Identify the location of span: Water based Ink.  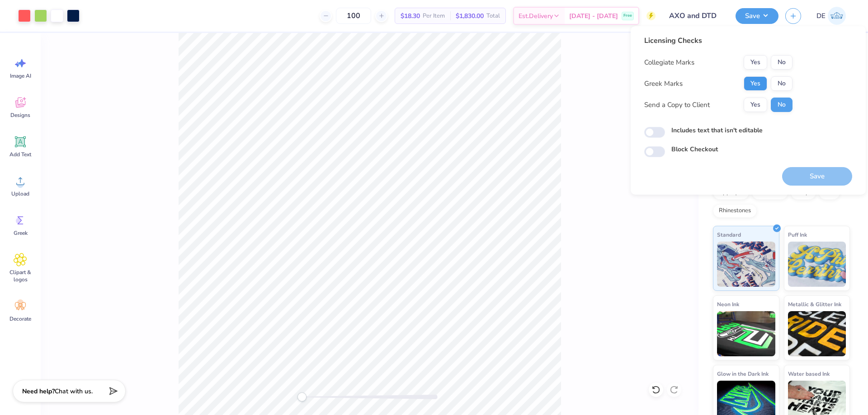
(809, 374).